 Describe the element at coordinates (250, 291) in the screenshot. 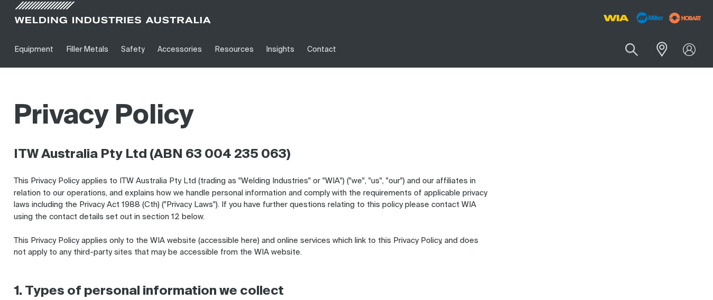

I see `h3: 1. Types of personal information we collect` at that location.